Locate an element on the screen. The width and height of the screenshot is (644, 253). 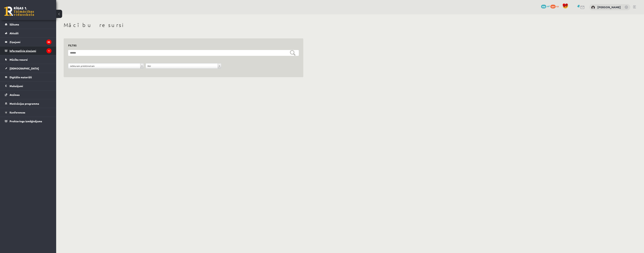
span: Motivācijas programma is located at coordinates (24, 104).